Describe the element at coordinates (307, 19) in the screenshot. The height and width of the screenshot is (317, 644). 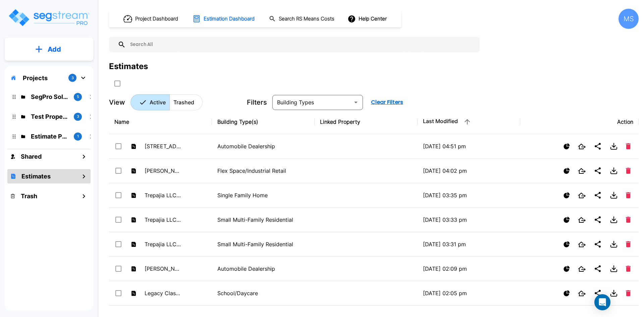
I see `h1: Search RS Means Costs` at that location.